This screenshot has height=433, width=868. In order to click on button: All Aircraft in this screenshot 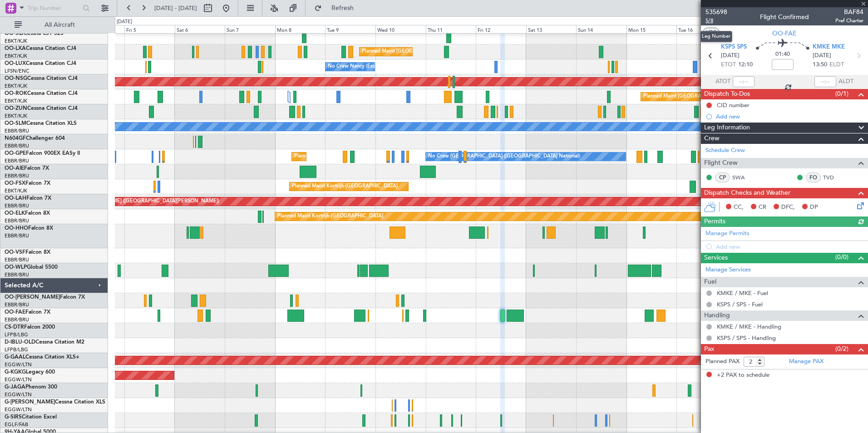, I will do `click(54, 25)`.